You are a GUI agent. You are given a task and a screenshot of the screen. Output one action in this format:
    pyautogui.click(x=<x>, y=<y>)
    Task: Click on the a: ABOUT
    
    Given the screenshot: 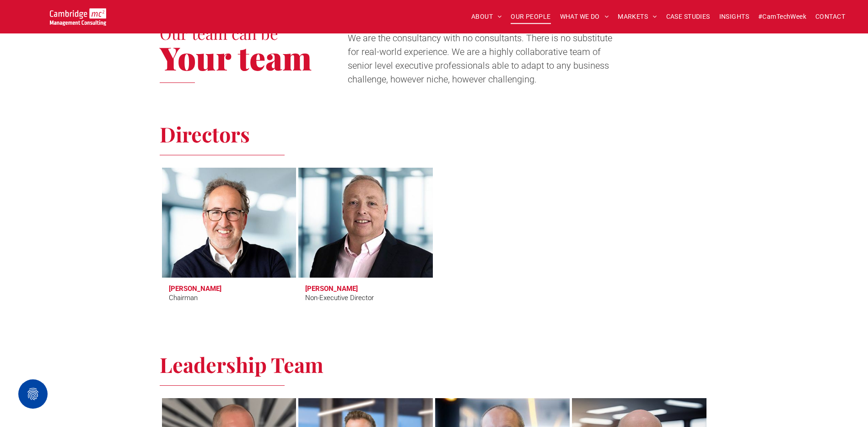 What is the action you would take?
    pyautogui.click(x=487, y=17)
    